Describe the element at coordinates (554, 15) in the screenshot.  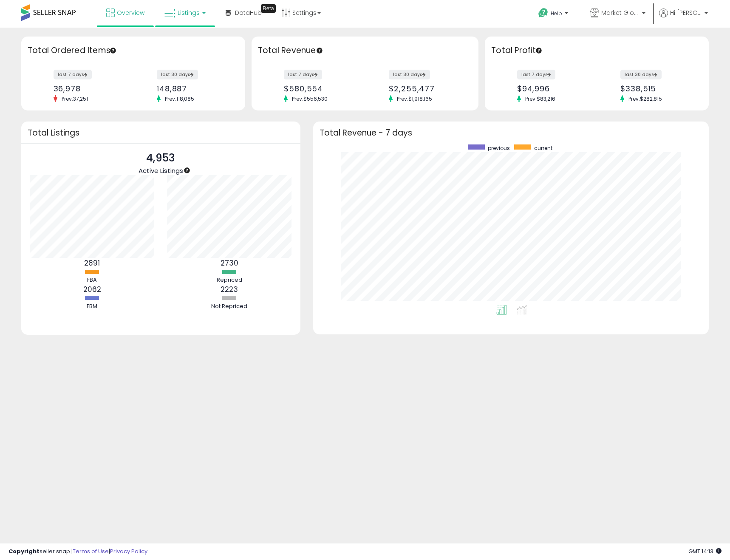
I see `a: Help` at that location.